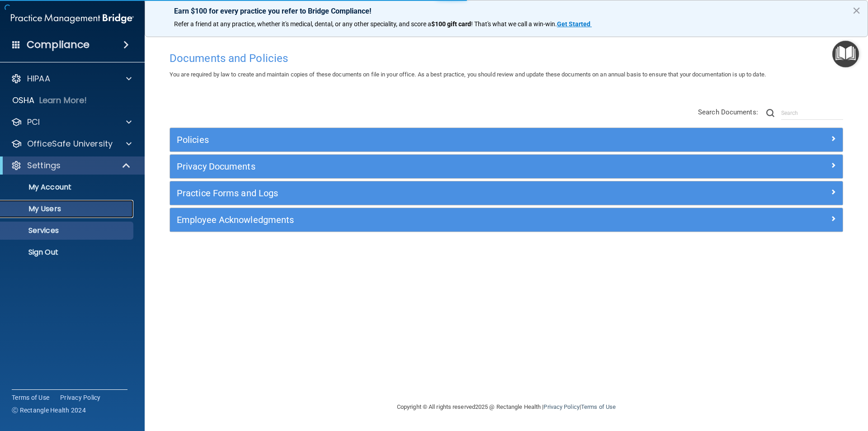 The width and height of the screenshot is (868, 431). What do you see at coordinates (422, 166) in the screenshot?
I see `h5: Privacy Documents` at bounding box center [422, 166].